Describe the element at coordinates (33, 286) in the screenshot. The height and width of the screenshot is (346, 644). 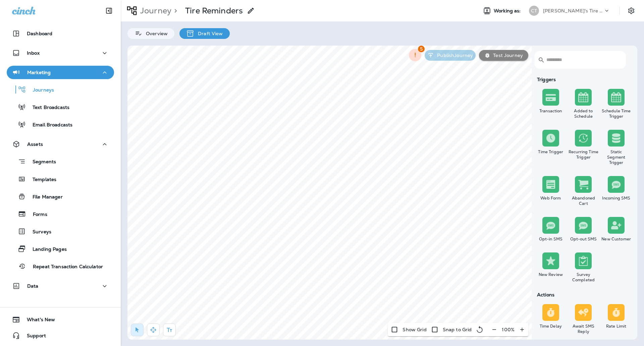
I see `p: Data` at that location.